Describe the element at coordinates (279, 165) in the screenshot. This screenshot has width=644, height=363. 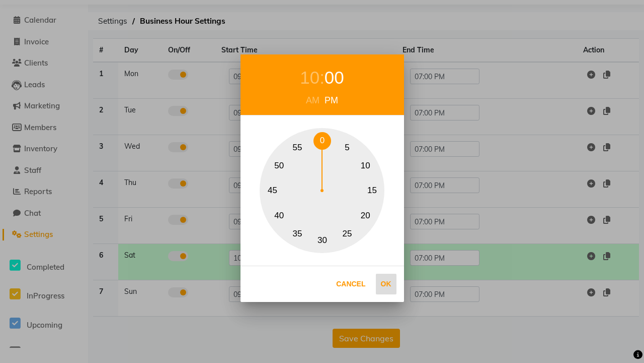
I see `button: 50` at that location.